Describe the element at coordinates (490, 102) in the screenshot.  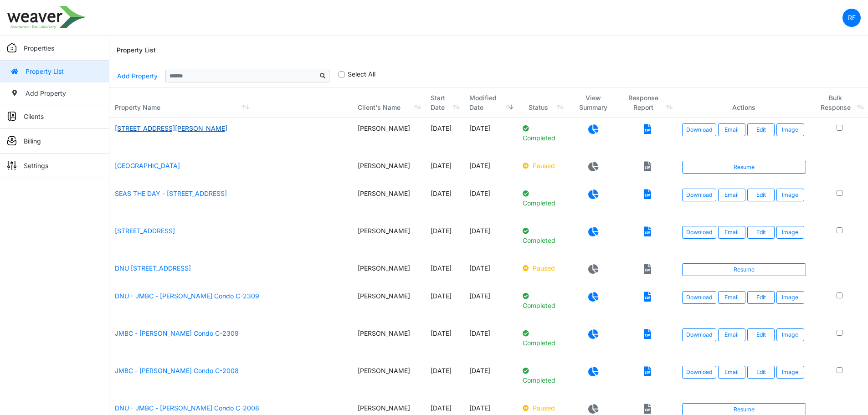
I see `th: Modified Date: activate to sort column ascending` at that location.